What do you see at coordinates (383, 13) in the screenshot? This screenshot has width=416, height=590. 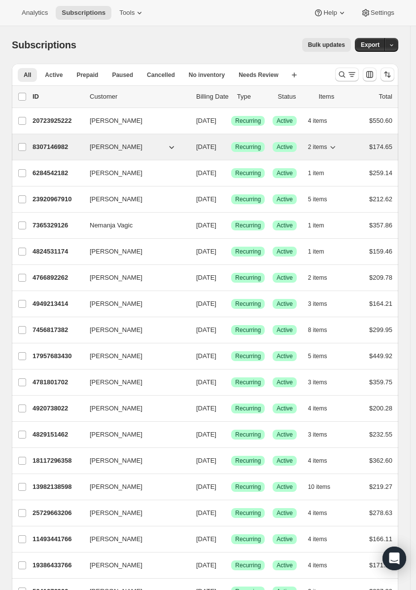 I see `span: Settings` at bounding box center [383, 13].